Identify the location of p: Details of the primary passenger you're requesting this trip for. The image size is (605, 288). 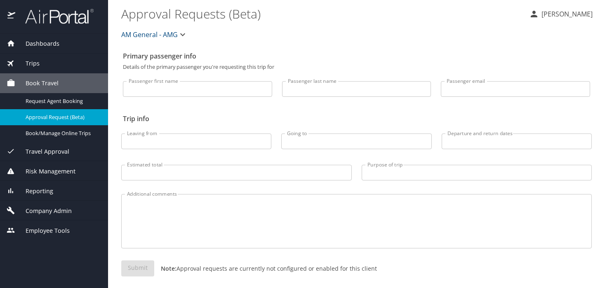
(356, 67).